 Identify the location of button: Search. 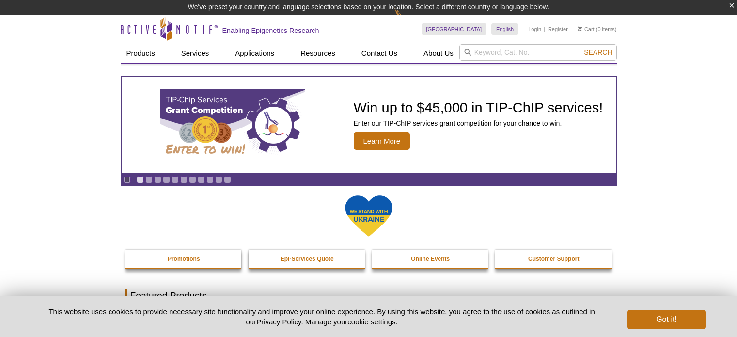
(598, 52).